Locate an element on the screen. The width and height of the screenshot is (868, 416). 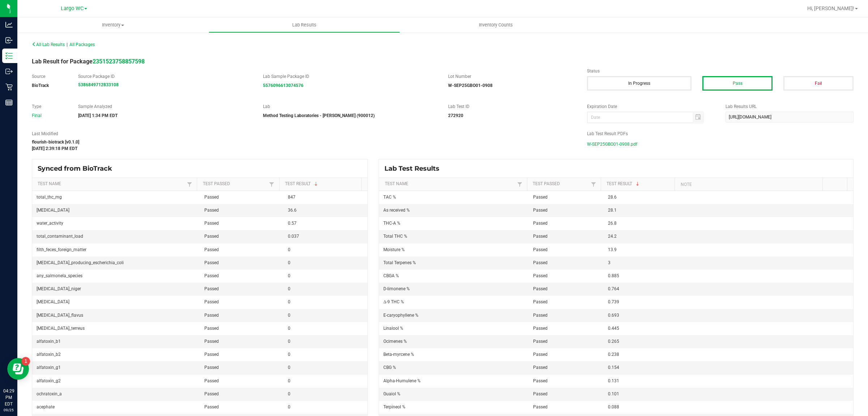
button: Pass is located at coordinates (738, 83).